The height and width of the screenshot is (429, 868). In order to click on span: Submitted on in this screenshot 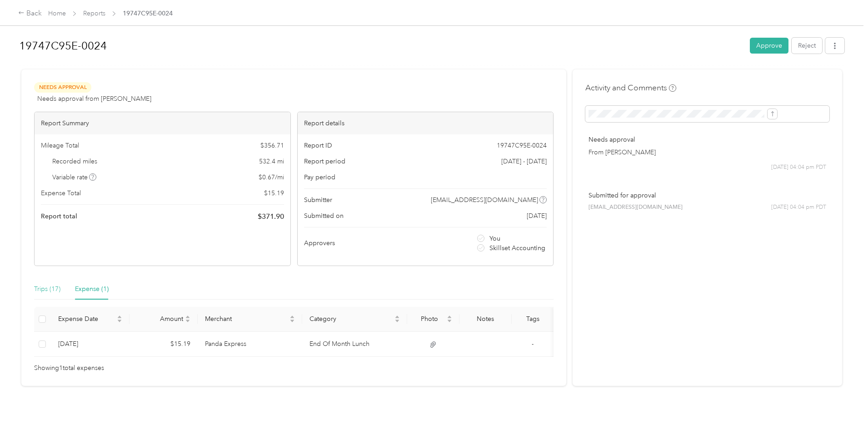, I will do `click(324, 215)`.